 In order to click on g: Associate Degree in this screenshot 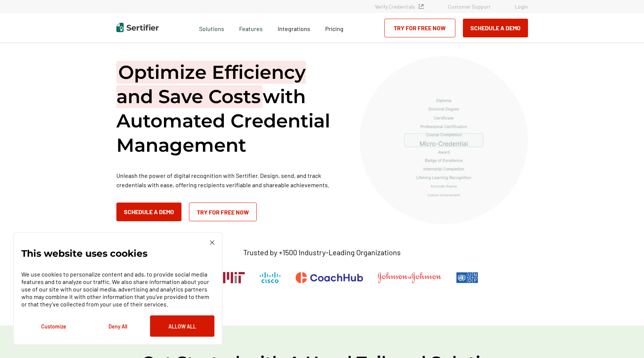, I will do `click(444, 186)`.